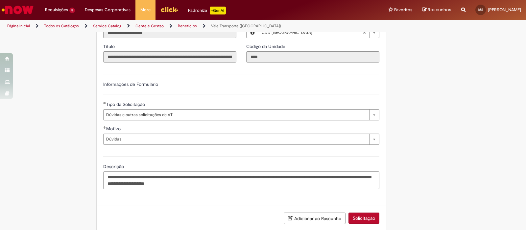 Image resolution: width=526 pixels, height=230 pixels. I want to click on label: Informações de Formulário, so click(131, 84).